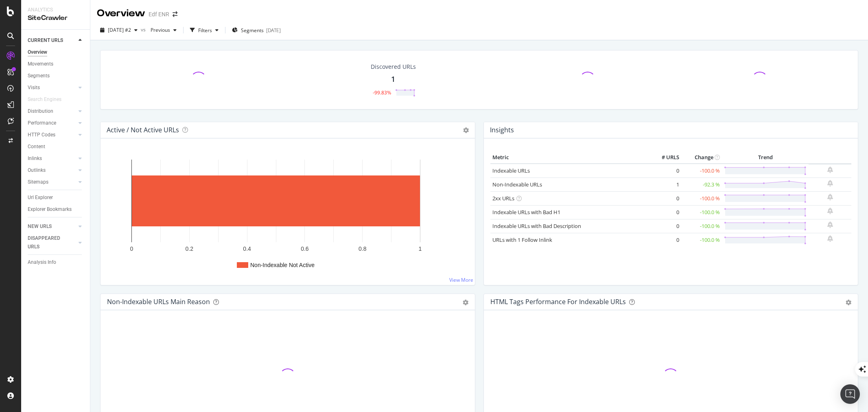  I want to click on a: Segments, so click(55, 76).